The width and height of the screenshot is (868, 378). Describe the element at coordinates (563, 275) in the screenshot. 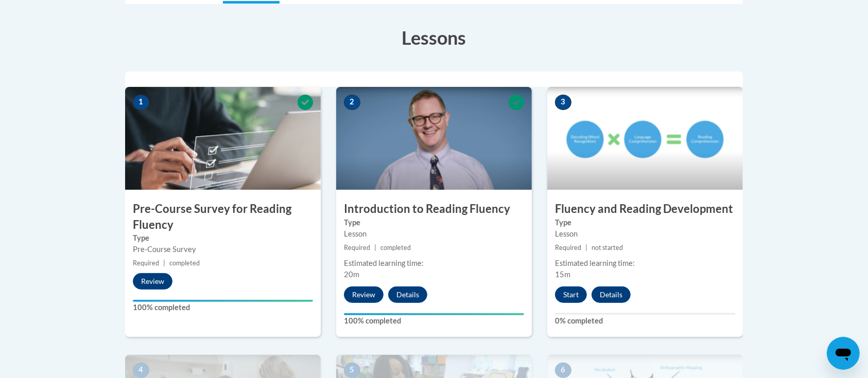

I see `span: 15m` at that location.